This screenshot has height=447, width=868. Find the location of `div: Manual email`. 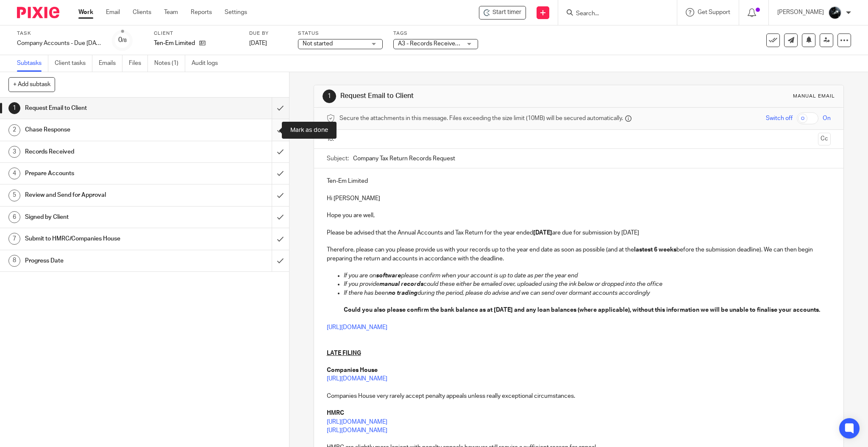

div: Manual email is located at coordinates (814, 97).